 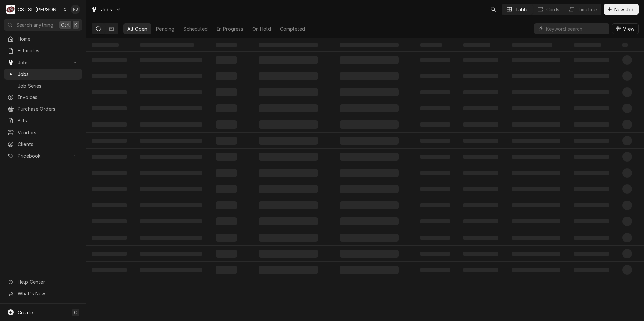 I want to click on a: Job Series, so click(x=42, y=86).